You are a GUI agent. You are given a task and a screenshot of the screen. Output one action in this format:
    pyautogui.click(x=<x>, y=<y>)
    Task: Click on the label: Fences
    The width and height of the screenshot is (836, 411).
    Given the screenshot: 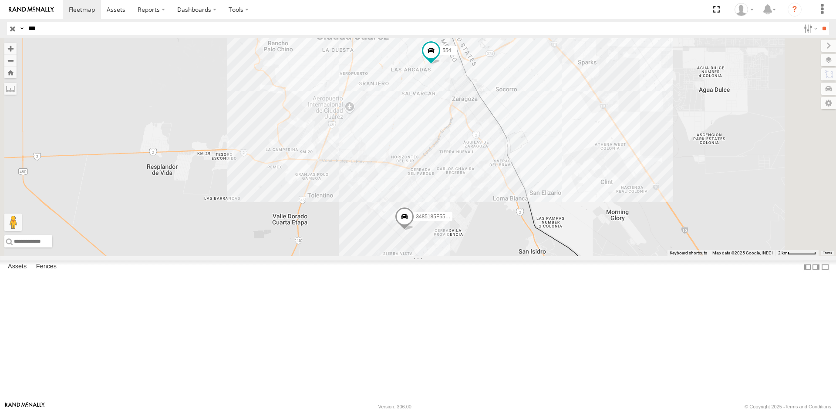 What is the action you would take?
    pyautogui.click(x=46, y=267)
    